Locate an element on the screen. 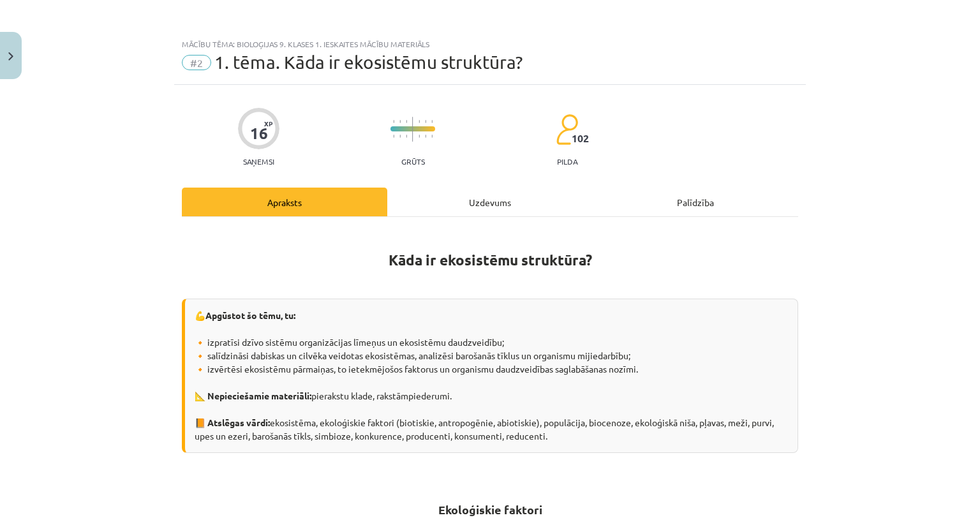 The image size is (980, 527). p: pilda is located at coordinates (568, 161).